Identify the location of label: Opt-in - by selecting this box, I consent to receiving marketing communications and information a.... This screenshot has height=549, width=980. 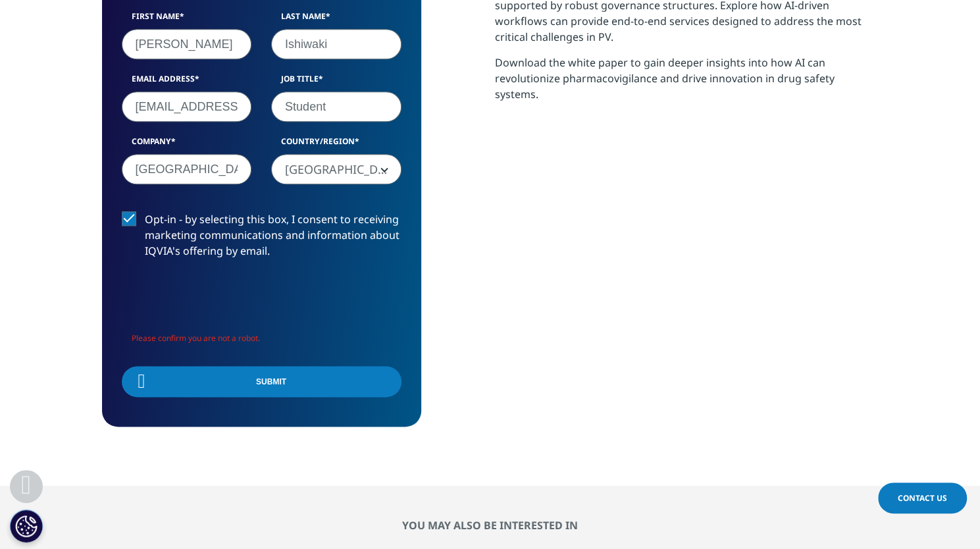
(261, 238).